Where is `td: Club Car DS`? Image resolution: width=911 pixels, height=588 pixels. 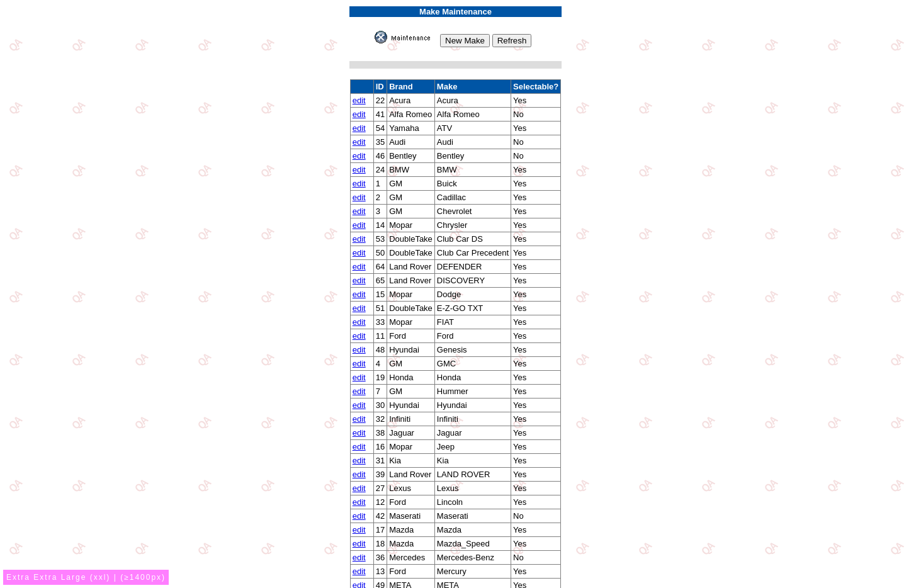
td: Club Car DS is located at coordinates (472, 239).